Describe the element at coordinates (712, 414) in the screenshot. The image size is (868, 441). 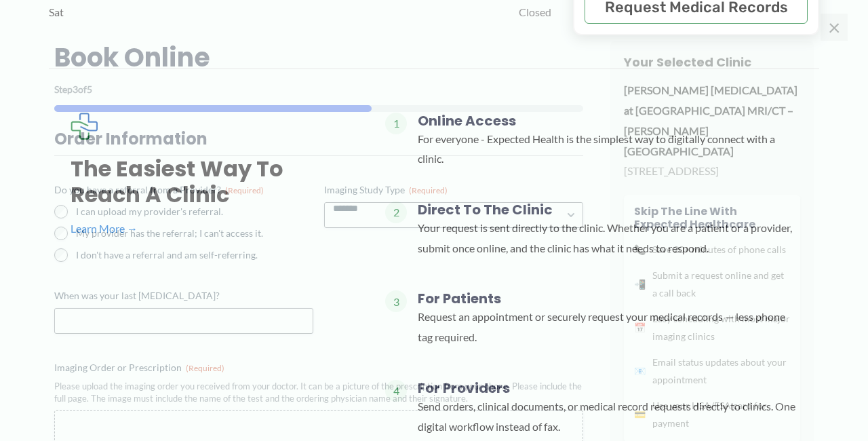
I see `li: Use your HSA/FSA card for payment` at that location.